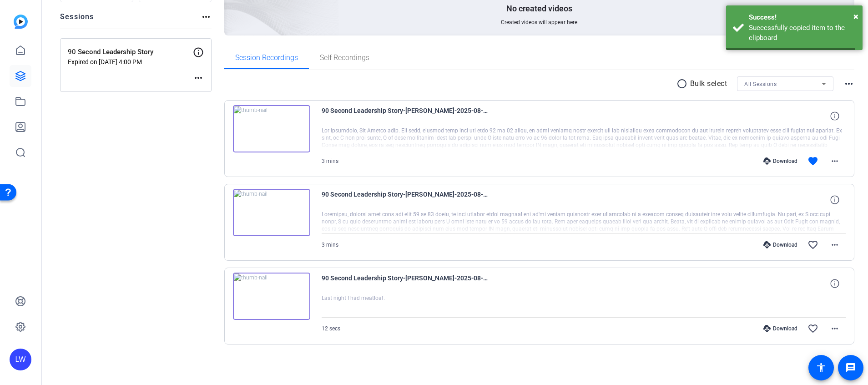 The width and height of the screenshot is (868, 385). I want to click on span: Created videos will appear here, so click(540, 22).